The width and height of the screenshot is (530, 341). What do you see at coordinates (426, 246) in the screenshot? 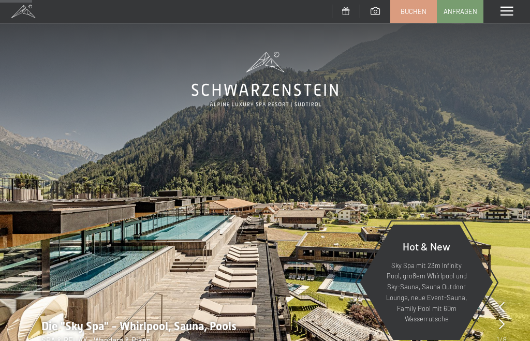
I see `span: Hot & New` at bounding box center [426, 246].